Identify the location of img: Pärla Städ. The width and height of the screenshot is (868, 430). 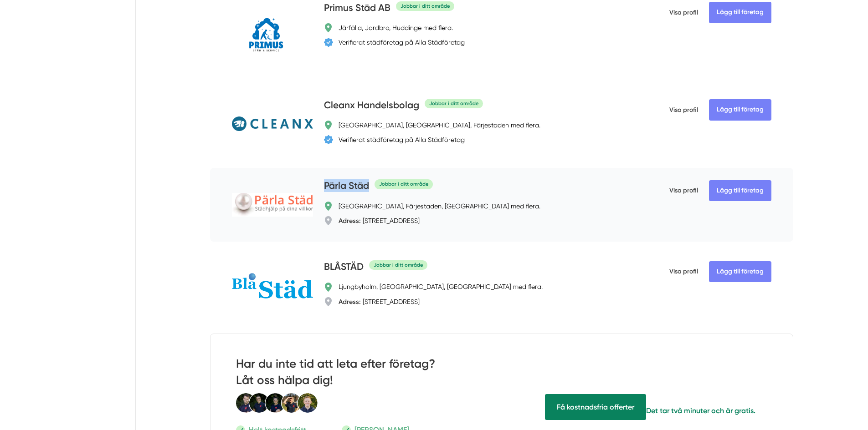
(272, 205).